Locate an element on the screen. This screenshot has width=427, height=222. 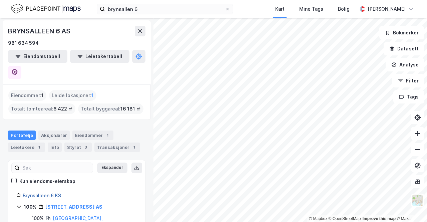
div: Kart is located at coordinates (280, 9).